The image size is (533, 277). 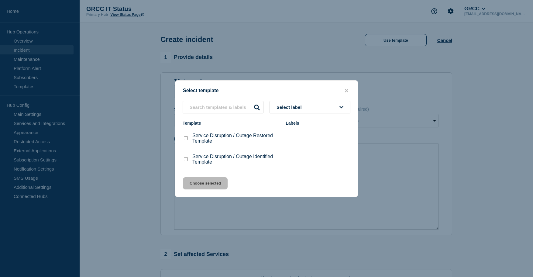 I want to click on p: Service Disruption / Outage Identified Template, so click(x=236, y=159).